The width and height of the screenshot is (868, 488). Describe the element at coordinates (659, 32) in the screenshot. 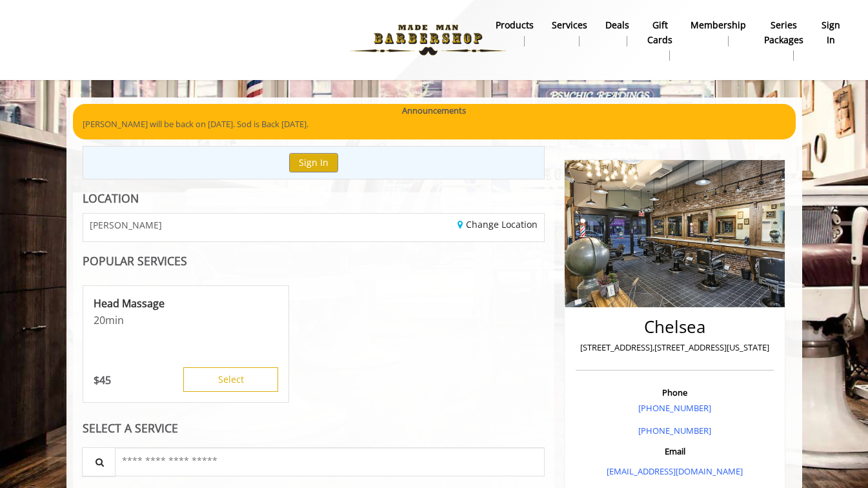

I see `b: gift cards` at that location.